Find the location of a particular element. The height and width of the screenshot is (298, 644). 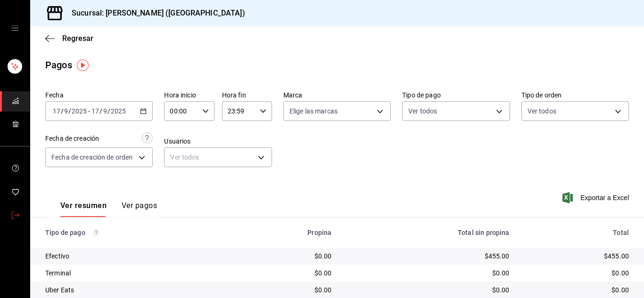

span: Regresar is located at coordinates (77, 38).